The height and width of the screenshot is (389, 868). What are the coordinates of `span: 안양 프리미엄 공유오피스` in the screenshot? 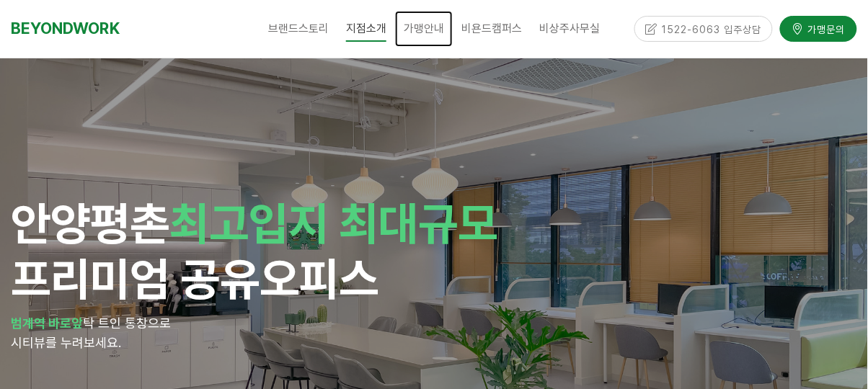 It's located at (254, 251).